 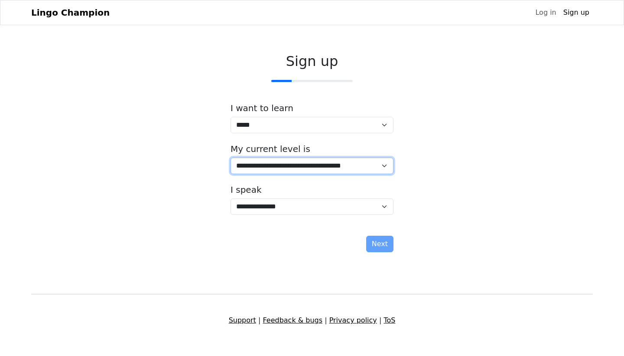 What do you see at coordinates (353, 320) in the screenshot?
I see `a: Privacy policy` at bounding box center [353, 320].